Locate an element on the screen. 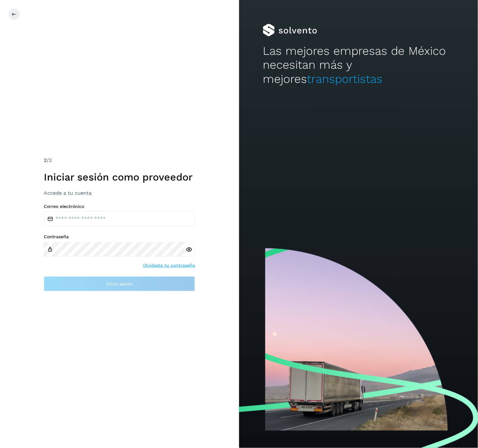  h3: Accede a tu cuenta is located at coordinates (120, 192).